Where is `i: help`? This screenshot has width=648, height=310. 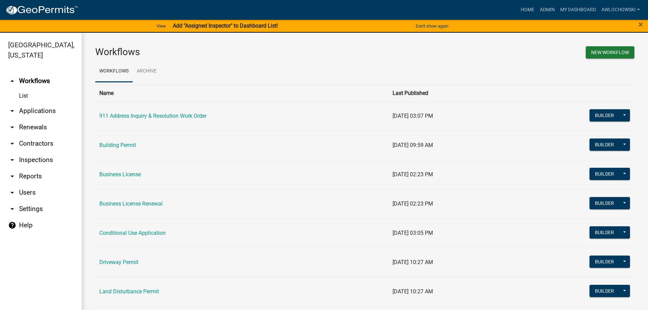
i: help is located at coordinates (12, 225).